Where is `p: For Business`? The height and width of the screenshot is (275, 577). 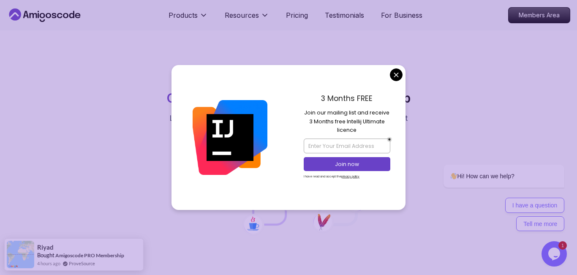
p: For Business is located at coordinates (401, 15).